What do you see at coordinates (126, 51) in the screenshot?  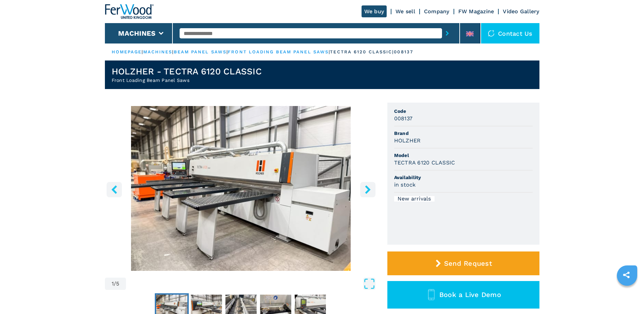 I see `a: HOMEPAGE` at bounding box center [126, 51].